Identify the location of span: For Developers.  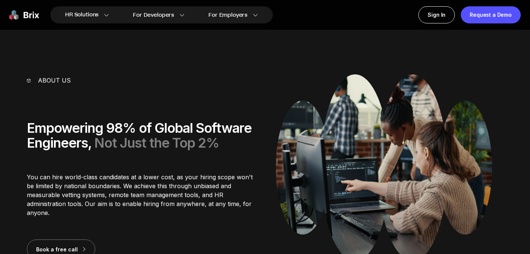
(153, 15).